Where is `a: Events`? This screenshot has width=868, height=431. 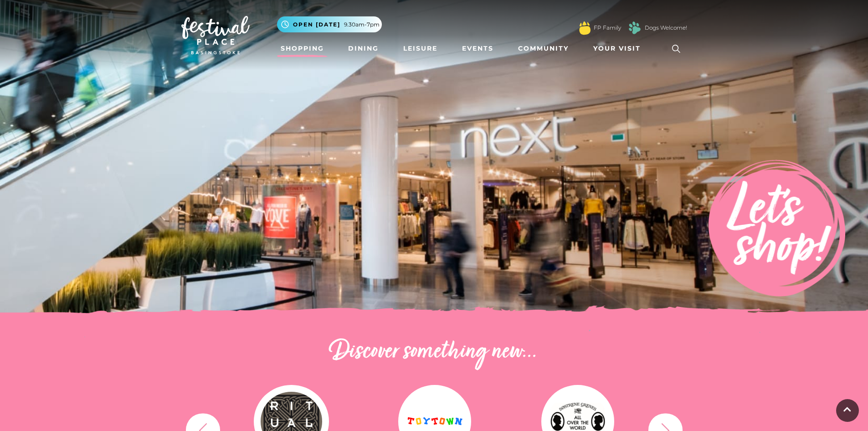 a: Events is located at coordinates (477, 49).